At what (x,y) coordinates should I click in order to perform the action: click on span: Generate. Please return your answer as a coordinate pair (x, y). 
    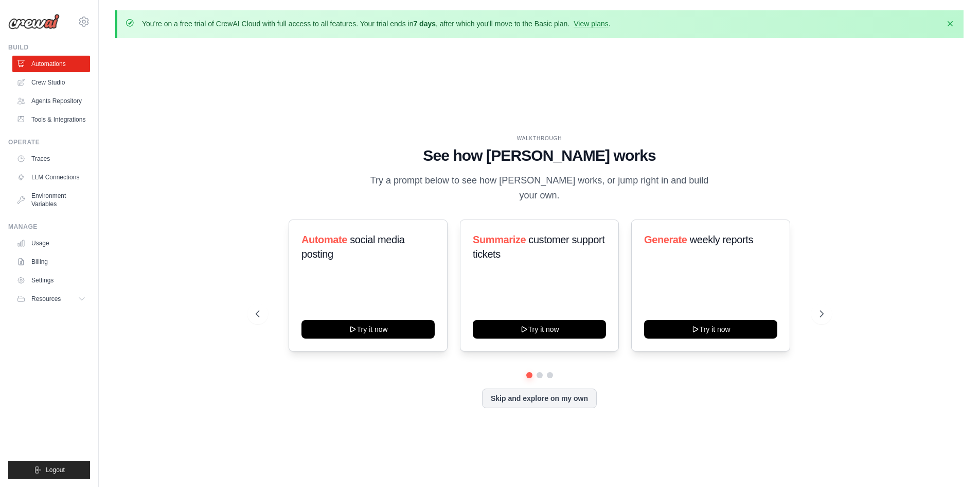
    Looking at the image, I should click on (666, 240).